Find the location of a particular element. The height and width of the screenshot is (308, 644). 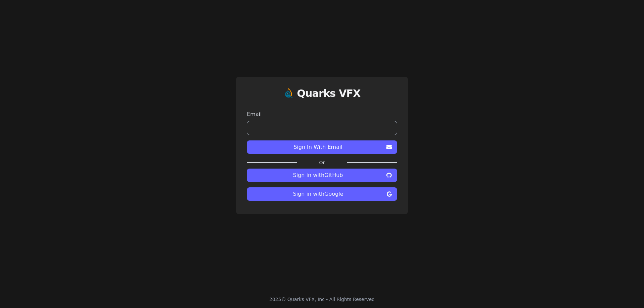

span: Sign In With Email is located at coordinates (318, 147).